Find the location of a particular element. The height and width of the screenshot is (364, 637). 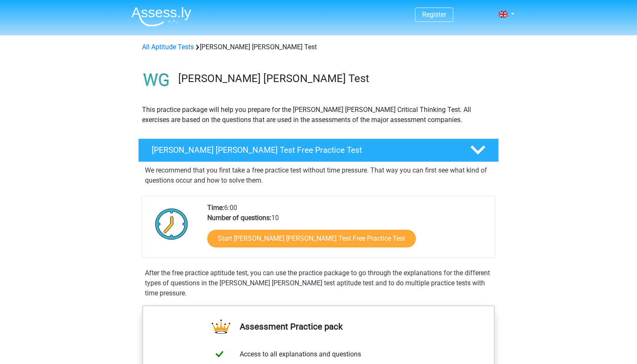

a: All Aptitude Tests is located at coordinates (168, 47).